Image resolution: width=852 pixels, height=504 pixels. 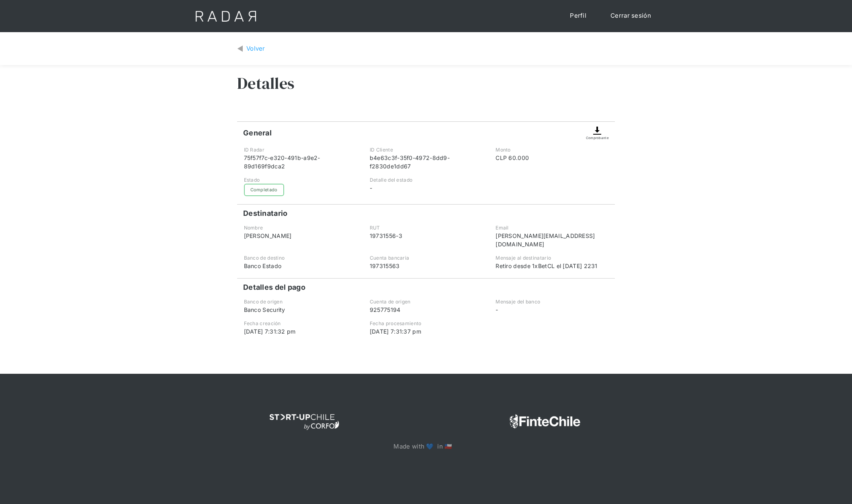 What do you see at coordinates (552, 301) in the screenshot?
I see `div: Mensaje del banco` at bounding box center [552, 301].